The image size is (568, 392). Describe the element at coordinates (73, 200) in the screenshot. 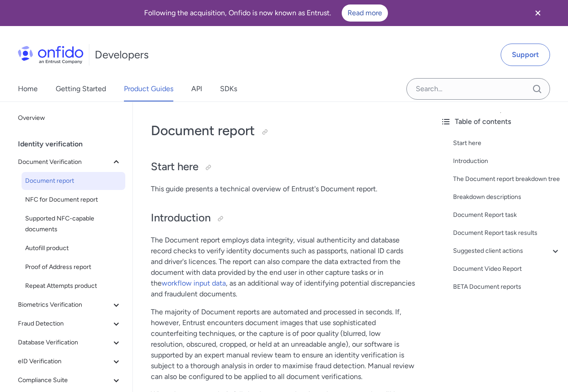

I see `a: NFC for Document report` at that location.